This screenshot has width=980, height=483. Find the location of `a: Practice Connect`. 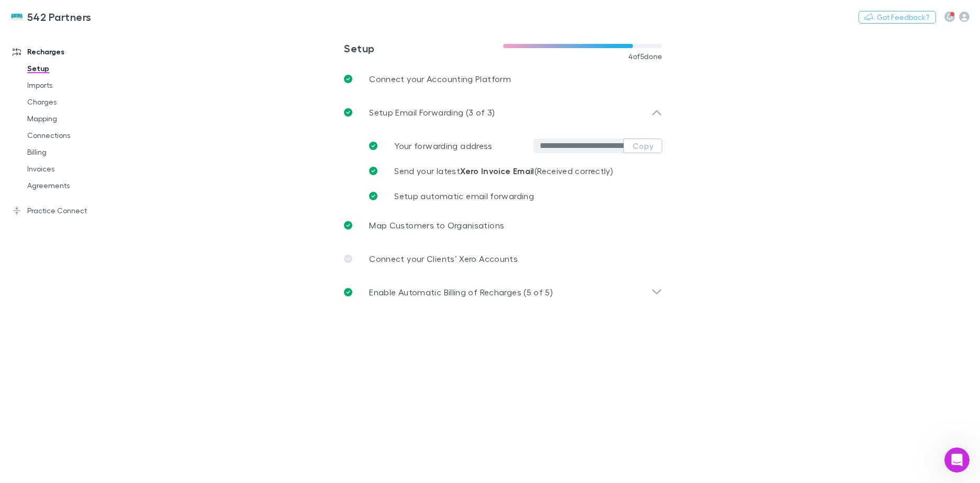

a: Practice Connect is located at coordinates (72, 210).